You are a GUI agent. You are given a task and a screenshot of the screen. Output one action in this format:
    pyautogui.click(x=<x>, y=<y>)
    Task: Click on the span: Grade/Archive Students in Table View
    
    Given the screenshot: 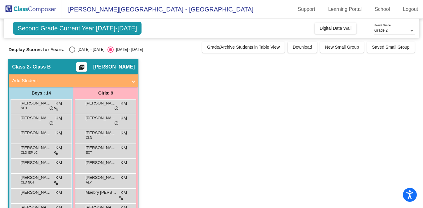 What is the action you would take?
    pyautogui.click(x=243, y=47)
    